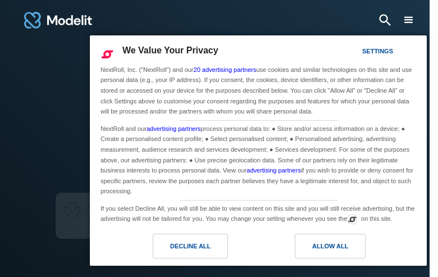 The image size is (438, 277). What do you see at coordinates (356, 52) in the screenshot?
I see `a: Settings` at bounding box center [356, 52].